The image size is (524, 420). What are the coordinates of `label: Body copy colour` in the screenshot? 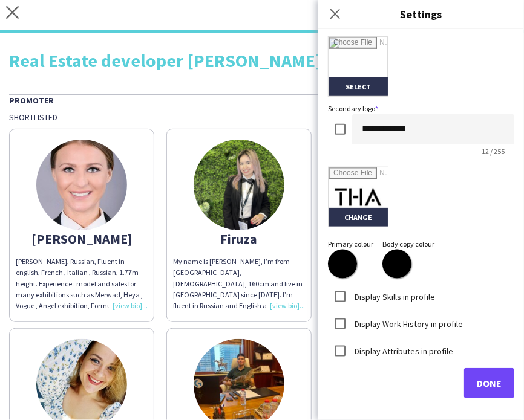 It's located at (408, 243).